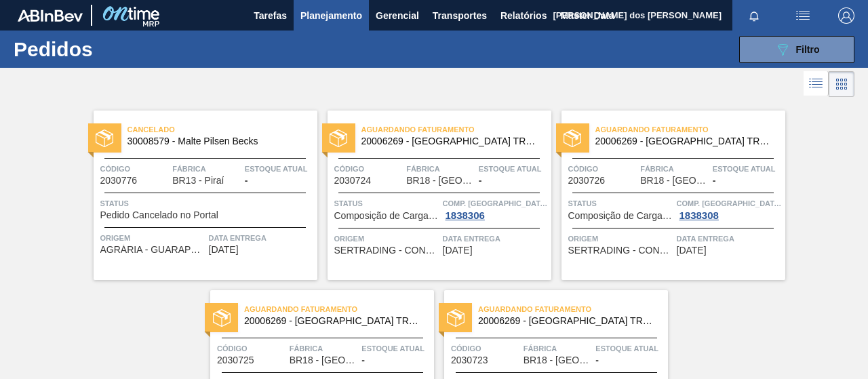  Describe the element at coordinates (235, 360) in the screenshot. I see `span: 2030725` at that location.